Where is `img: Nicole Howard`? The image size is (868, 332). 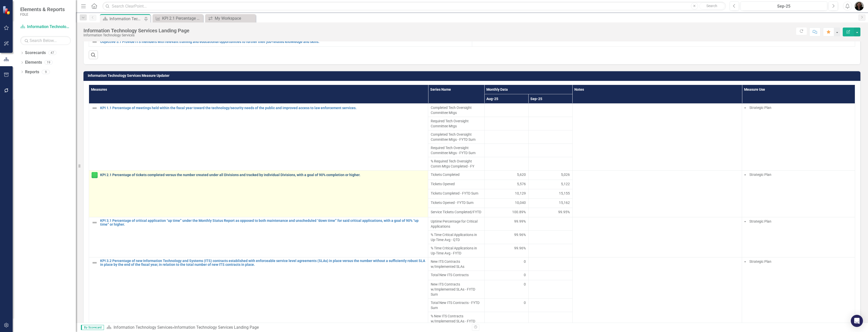 img: Nicole Howard is located at coordinates (859, 6).